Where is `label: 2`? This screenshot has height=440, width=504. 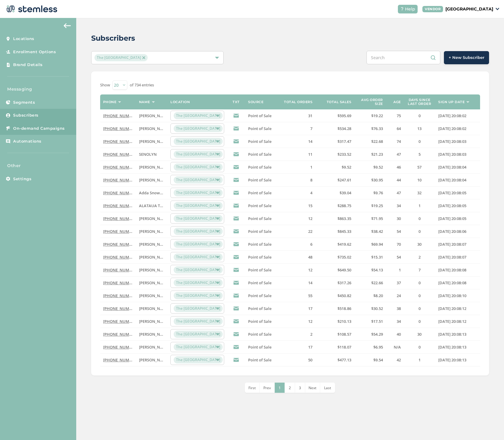
label: 2 is located at coordinates (296, 334).